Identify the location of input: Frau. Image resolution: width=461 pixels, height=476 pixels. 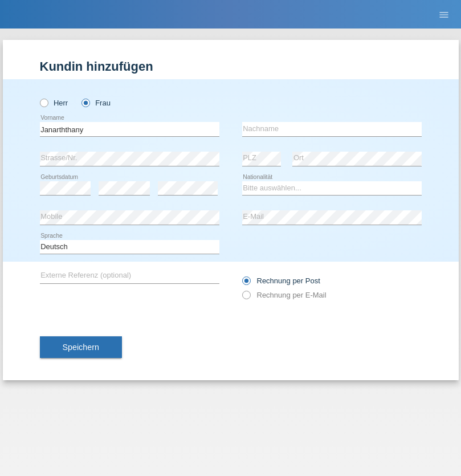
(85, 102).